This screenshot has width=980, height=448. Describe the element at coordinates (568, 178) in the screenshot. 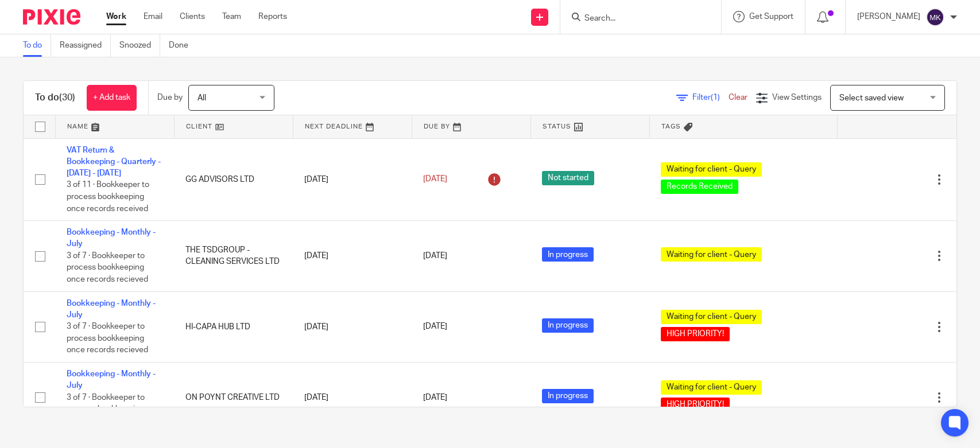

I see `span: Not started` at that location.